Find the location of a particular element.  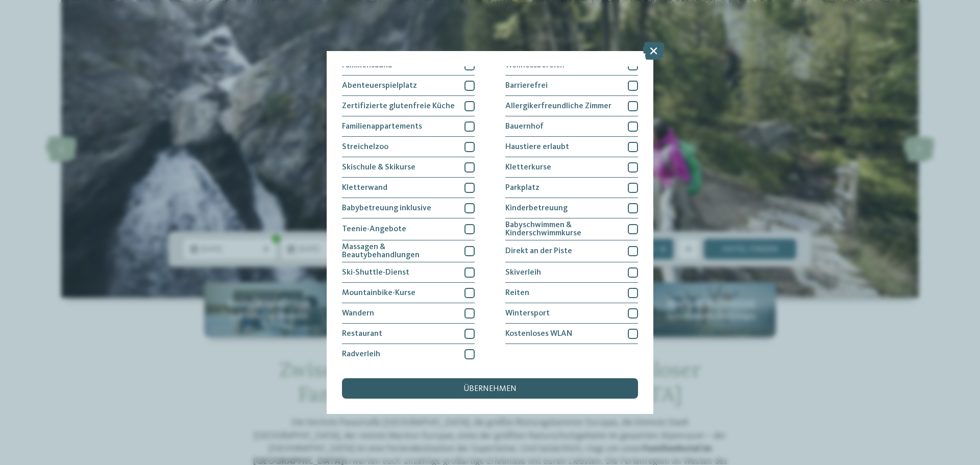

span: Skiverleih is located at coordinates (523, 273).